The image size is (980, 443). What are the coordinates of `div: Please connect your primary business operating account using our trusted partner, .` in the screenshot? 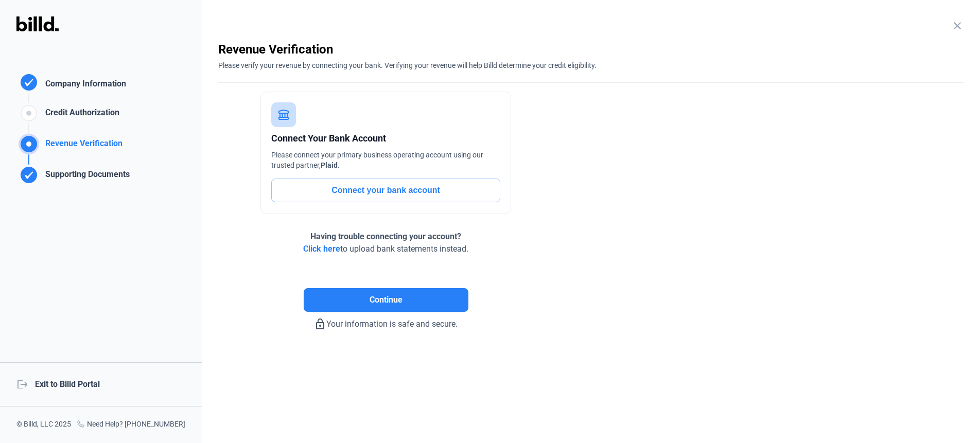 It's located at (386, 160).